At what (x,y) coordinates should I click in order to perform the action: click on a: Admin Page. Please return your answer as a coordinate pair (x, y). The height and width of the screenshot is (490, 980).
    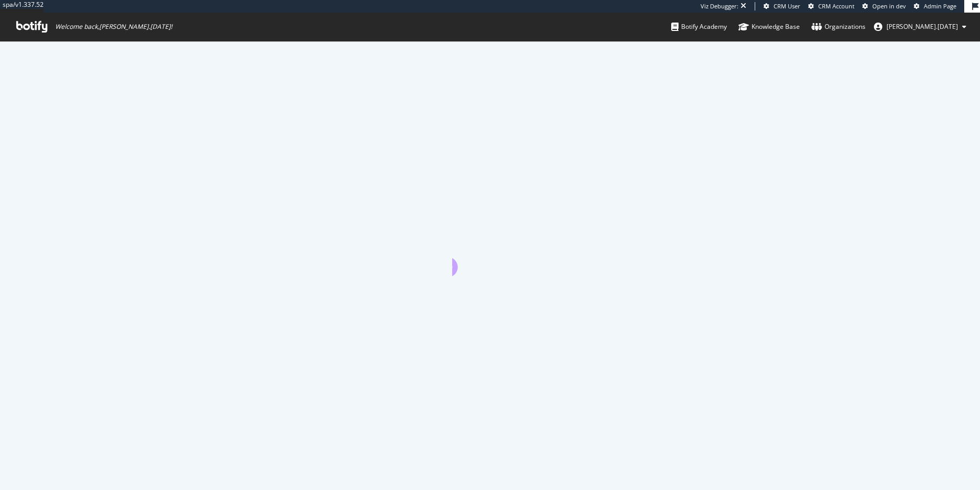
    Looking at the image, I should click on (935, 7).